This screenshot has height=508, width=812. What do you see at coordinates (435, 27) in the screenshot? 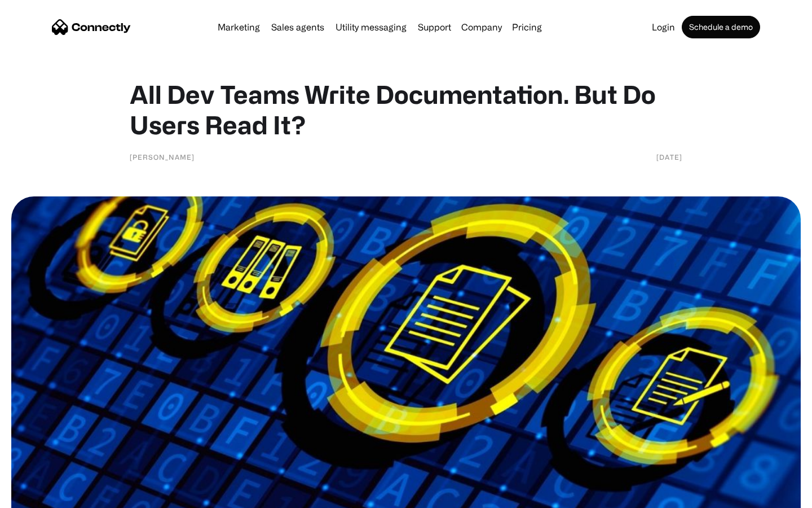
I see `a: Support` at bounding box center [435, 27].